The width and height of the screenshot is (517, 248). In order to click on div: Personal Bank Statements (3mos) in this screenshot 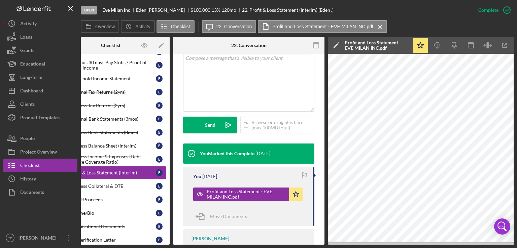, I will do `click(112, 119)`.